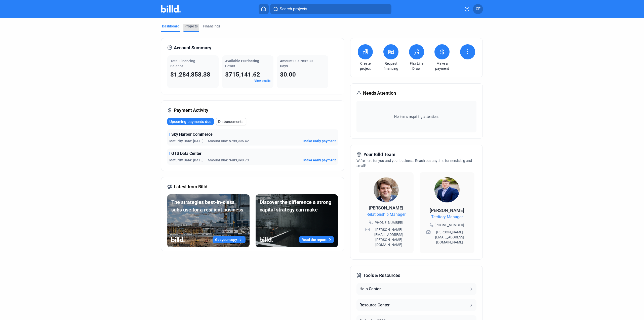 Image resolution: width=644 pixels, height=320 pixels. Describe the element at coordinates (190, 122) in the screenshot. I see `span: Upcoming payments due` at that location.